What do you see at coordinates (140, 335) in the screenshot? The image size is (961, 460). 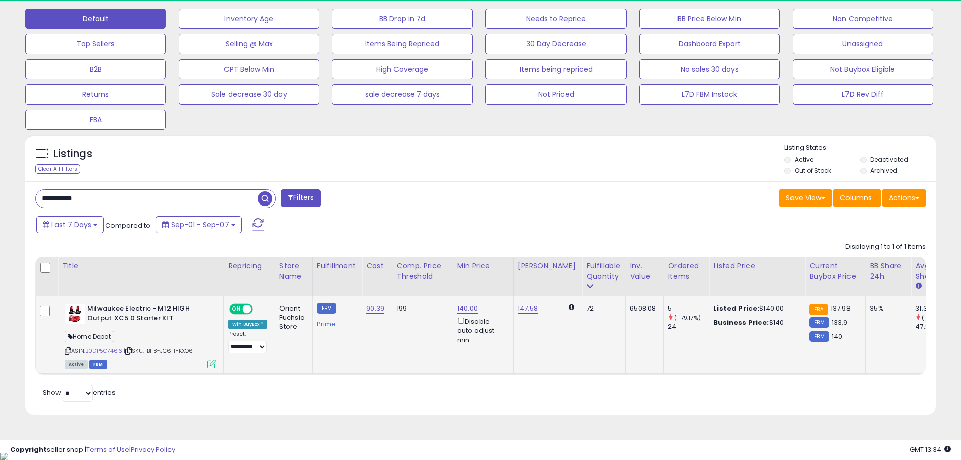 I see `div: ASIN:` at bounding box center [140, 335].